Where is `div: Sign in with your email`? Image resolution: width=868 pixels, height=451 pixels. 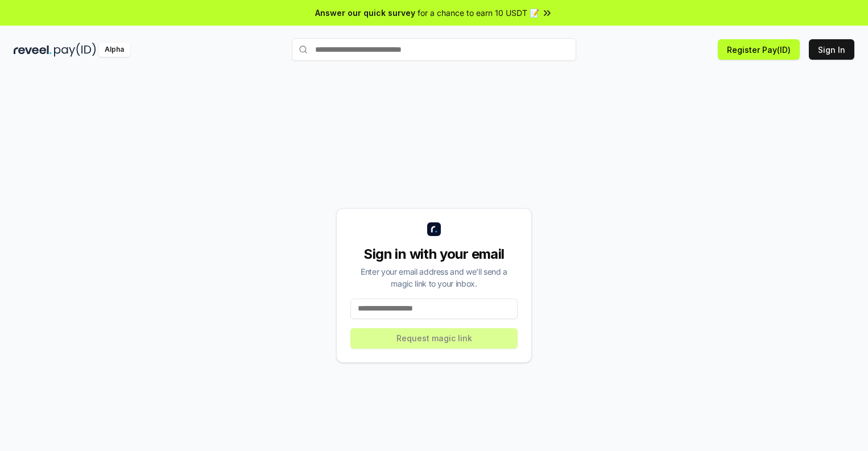 div: Sign in with your email is located at coordinates (434, 255).